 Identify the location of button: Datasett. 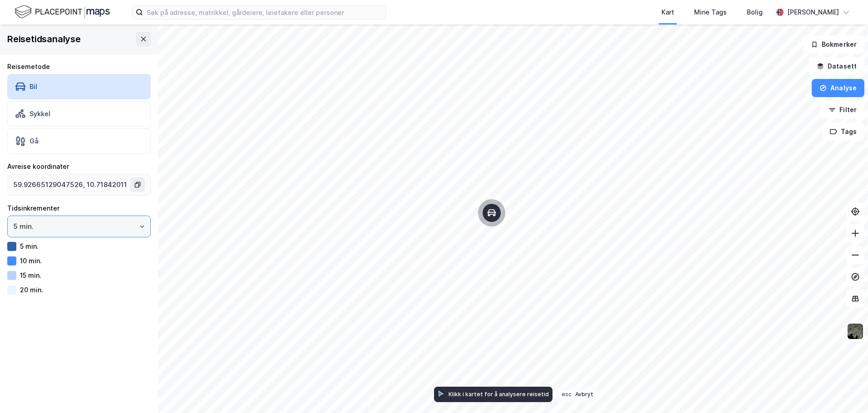
(837, 66).